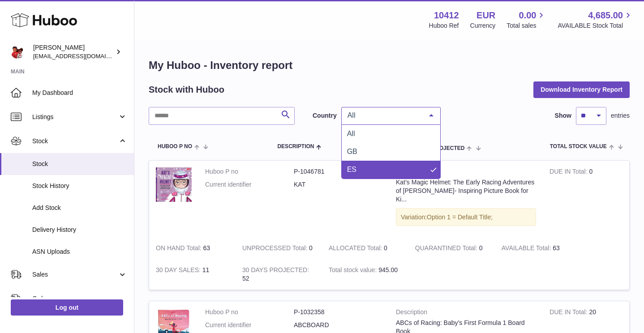  Describe the element at coordinates (338, 185) in the screenshot. I see `dd: KAT` at that location.